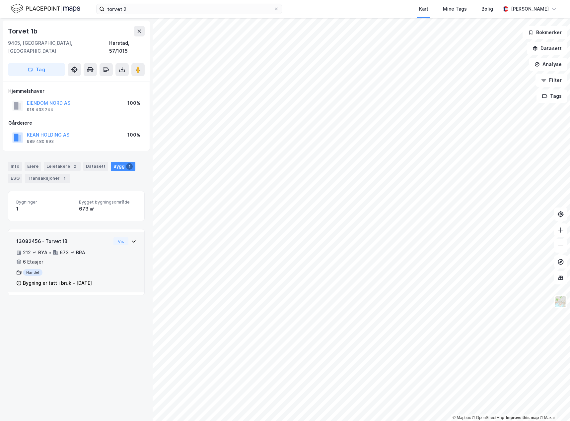 The height and width of the screenshot is (421, 570). I want to click on a: Mapbox, so click(461, 418).